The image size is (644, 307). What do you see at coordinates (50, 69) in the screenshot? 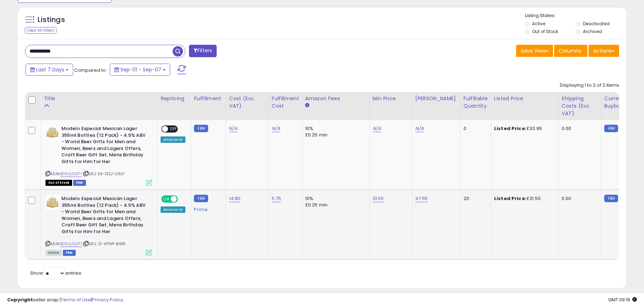
I see `span: Last 7 Days` at bounding box center [50, 69].